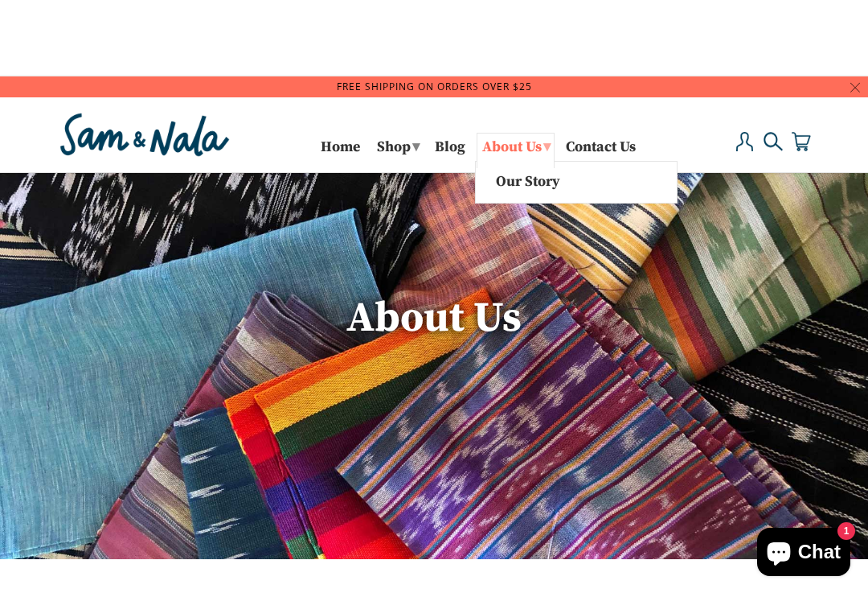  I want to click on img: user-icon, so click(745, 142).